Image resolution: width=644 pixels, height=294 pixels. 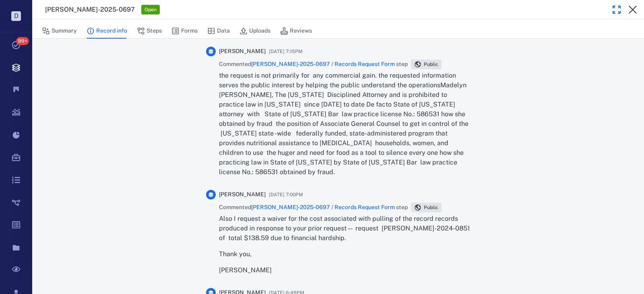 I want to click on button: Steps, so click(x=150, y=31).